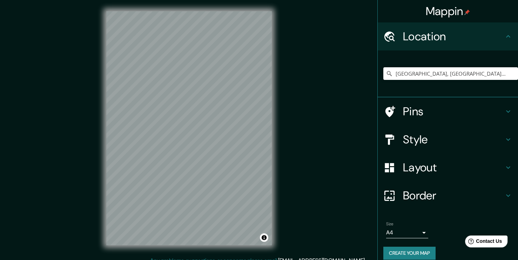  What do you see at coordinates (448, 168) in the screenshot?
I see `div: Layout` at bounding box center [448, 168].